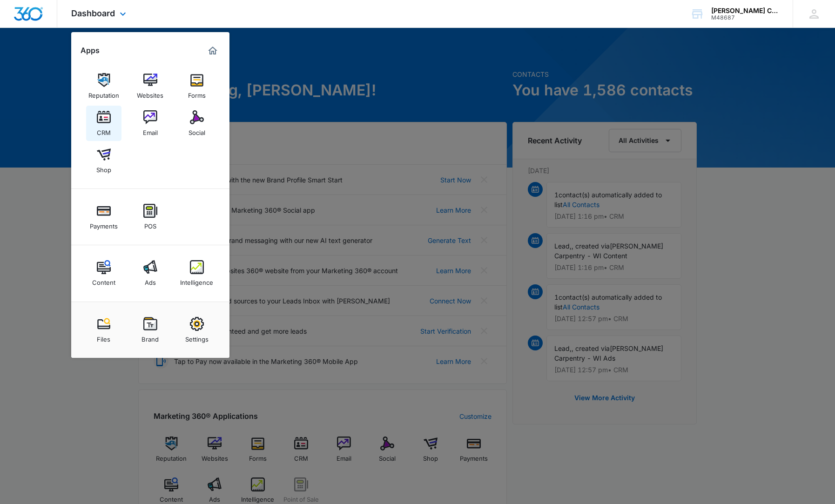 The width and height of the screenshot is (835, 504). What do you see at coordinates (103, 130) in the screenshot?
I see `div: CRM` at bounding box center [103, 130].